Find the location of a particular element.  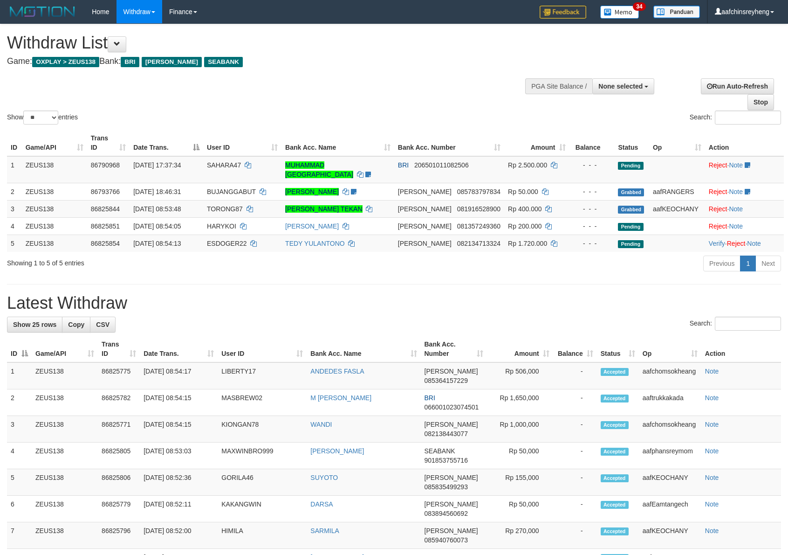

th: Game/API: activate to sort column ascending is located at coordinates (65, 349).